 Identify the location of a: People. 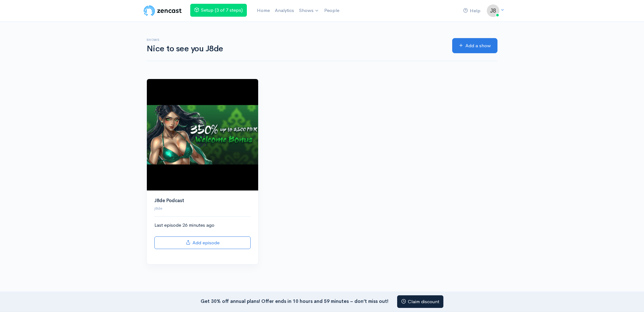
(332, 10).